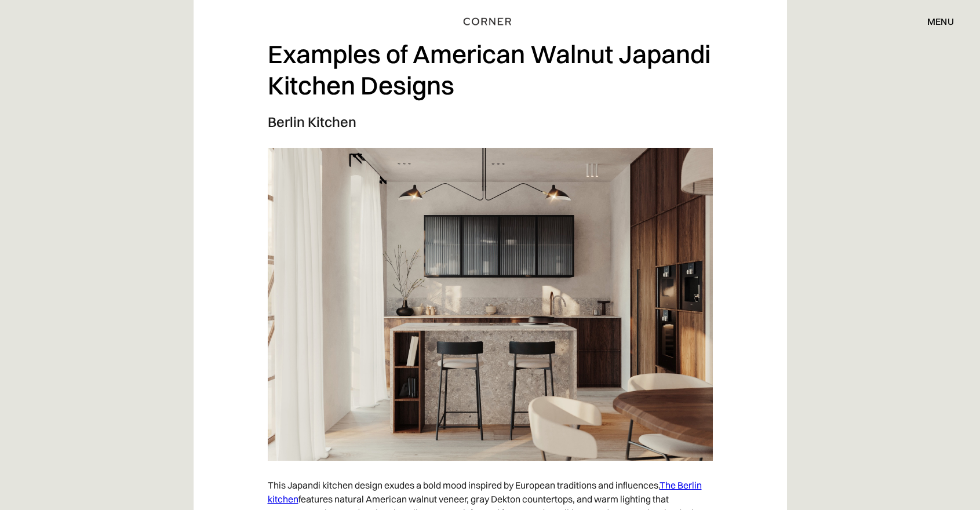 This screenshot has width=980, height=510. What do you see at coordinates (489, 22) in the screenshot?
I see `a: home` at bounding box center [489, 22].